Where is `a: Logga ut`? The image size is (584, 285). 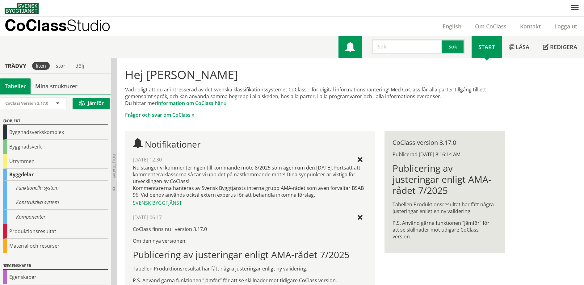 a: Logga ut is located at coordinates (565, 26).